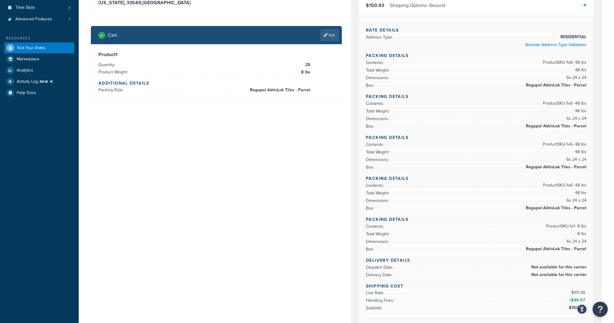 This screenshot has width=614, height=323. What do you see at coordinates (307, 65) in the screenshot?
I see `span: 25` at bounding box center [307, 65].